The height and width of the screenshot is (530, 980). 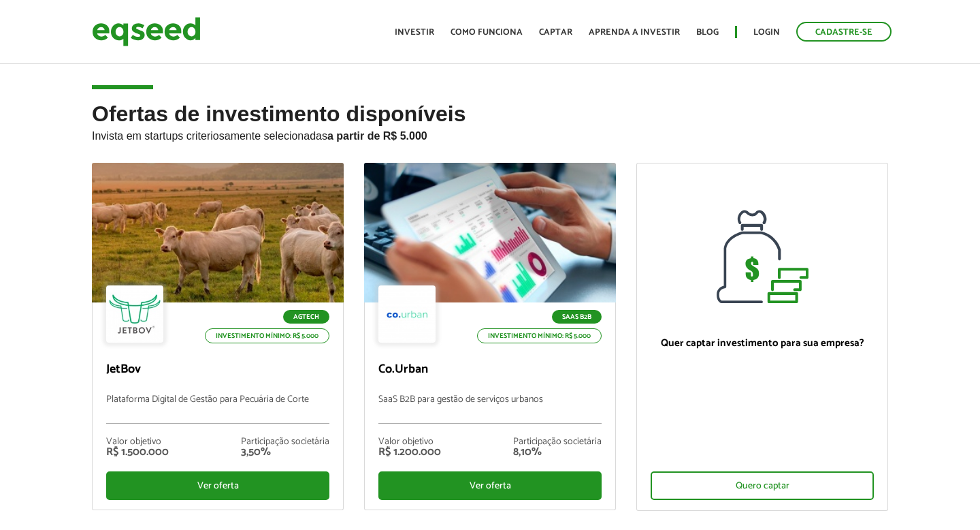 What do you see at coordinates (634, 32) in the screenshot?
I see `a: Aprenda a investir` at bounding box center [634, 32].